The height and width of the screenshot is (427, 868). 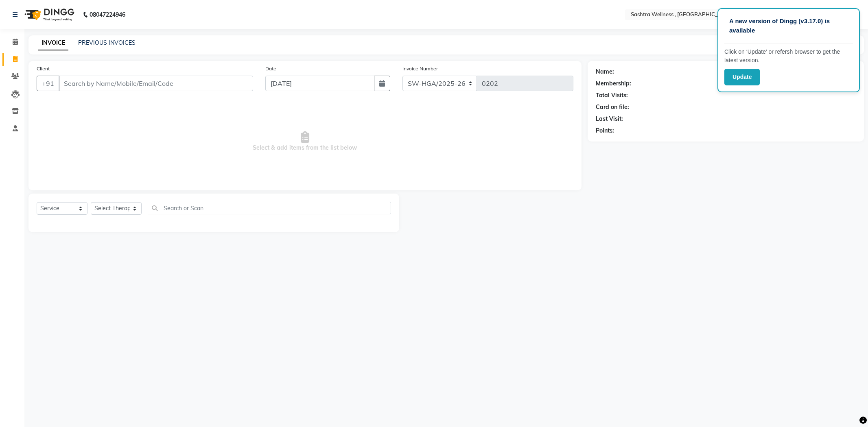 I want to click on div: Points:, so click(x=605, y=131).